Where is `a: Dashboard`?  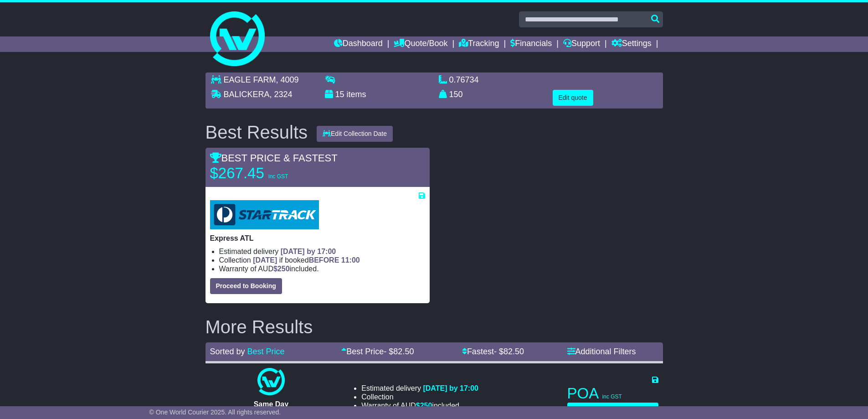
a: Dashboard is located at coordinates (358, 44).